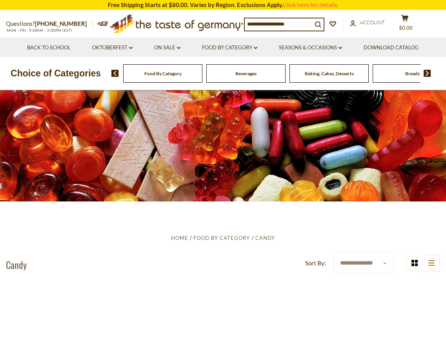 Image resolution: width=446 pixels, height=341 pixels. What do you see at coordinates (115, 73) in the screenshot?
I see `img: previous arrow` at bounding box center [115, 73].